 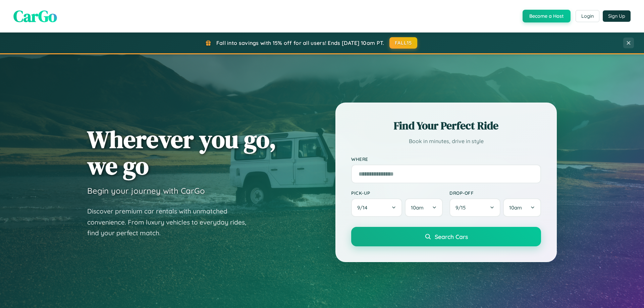 What do you see at coordinates (35, 16) in the screenshot?
I see `span: CarGo` at bounding box center [35, 16].